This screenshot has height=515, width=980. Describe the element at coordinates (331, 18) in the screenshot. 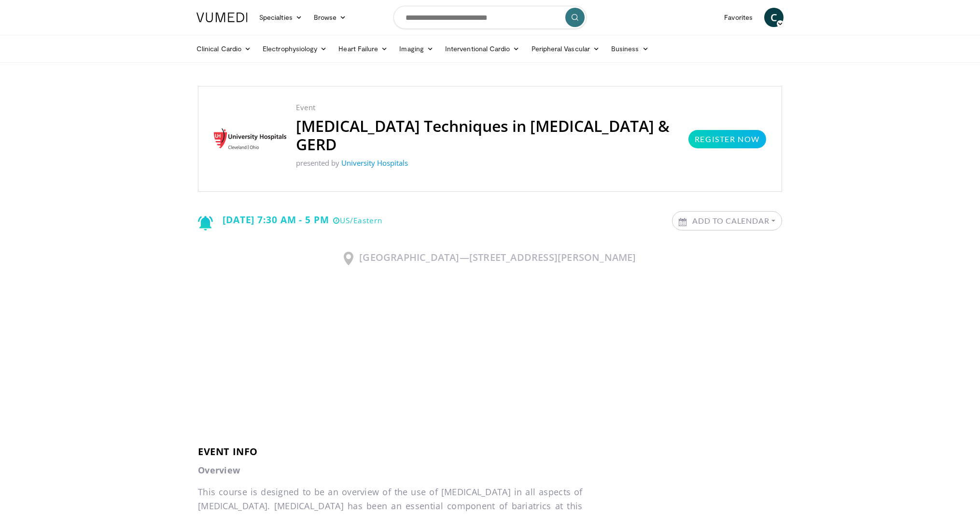

I see `a: Browse` at that location.